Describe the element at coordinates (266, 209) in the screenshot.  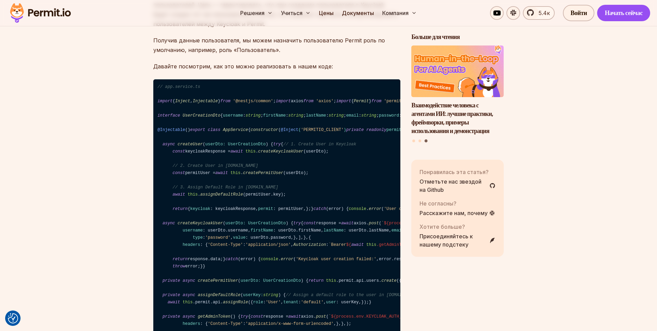
I see `span: permit` at that location.